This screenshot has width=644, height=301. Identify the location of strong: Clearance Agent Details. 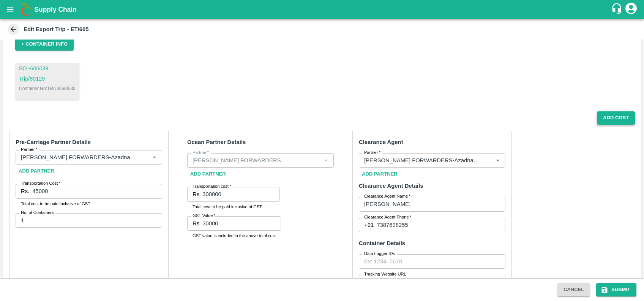
(391, 186).